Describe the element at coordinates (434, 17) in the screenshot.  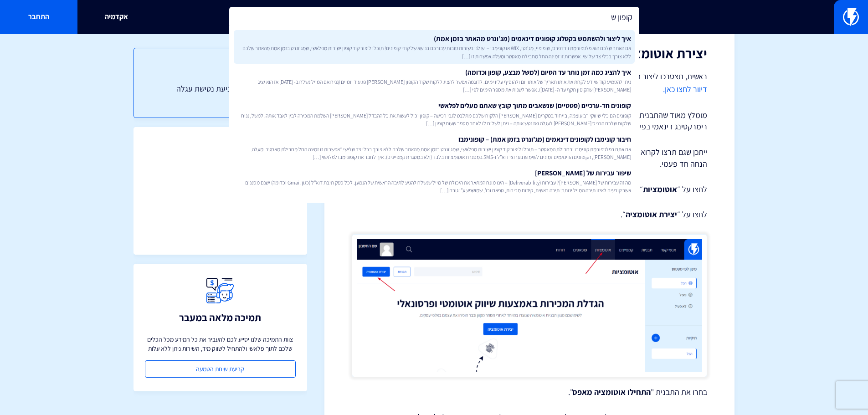
I see `input: חיפוש מהיר...` at that location.